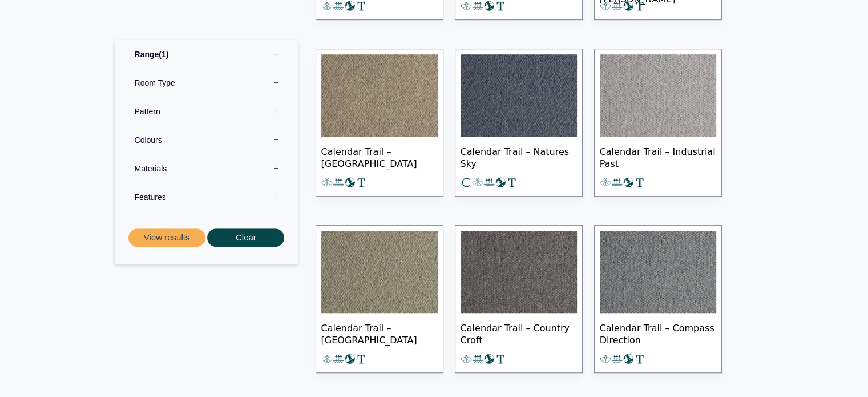 The width and height of the screenshot is (868, 397). Describe the element at coordinates (206, 197) in the screenshot. I see `label: Features` at that location.